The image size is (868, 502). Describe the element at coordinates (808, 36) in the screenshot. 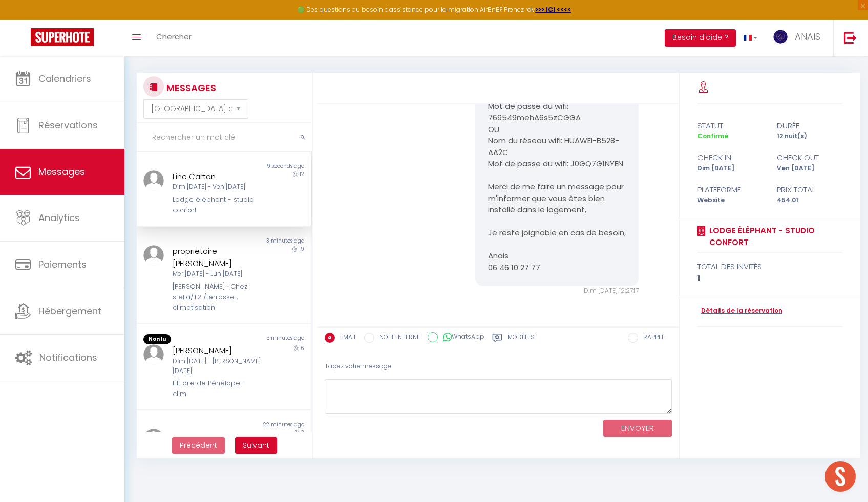

I see `span: ANAIS` at that location.